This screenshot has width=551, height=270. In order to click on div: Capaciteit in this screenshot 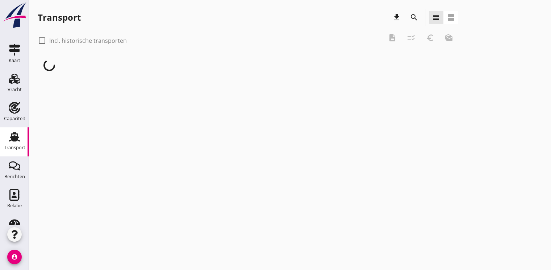, I will do `click(14, 118)`.